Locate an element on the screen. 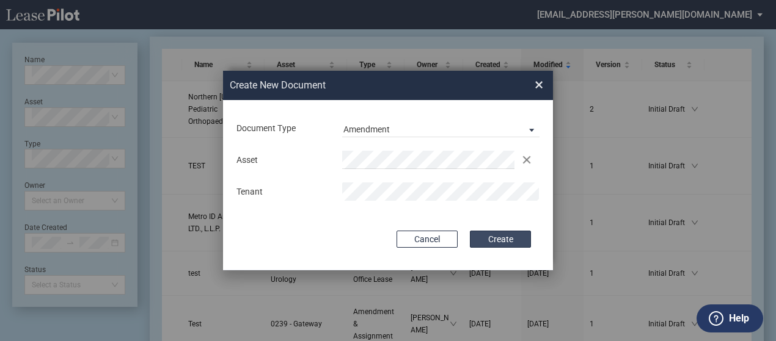  div: Asset is located at coordinates (282, 161).